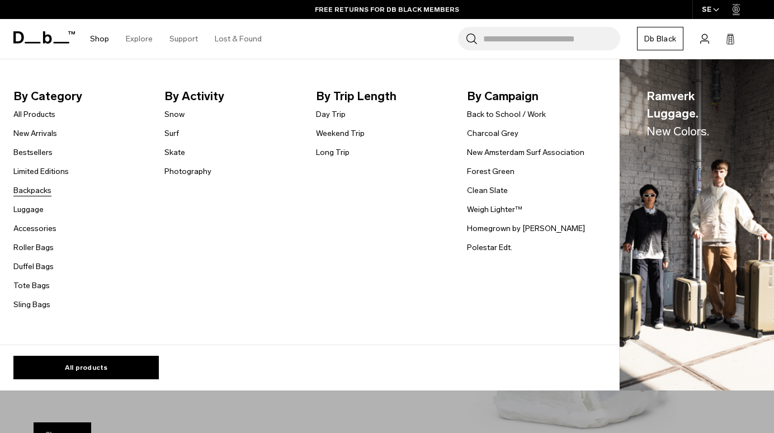 This screenshot has width=774, height=433. I want to click on a: Back to School / Work, so click(506, 114).